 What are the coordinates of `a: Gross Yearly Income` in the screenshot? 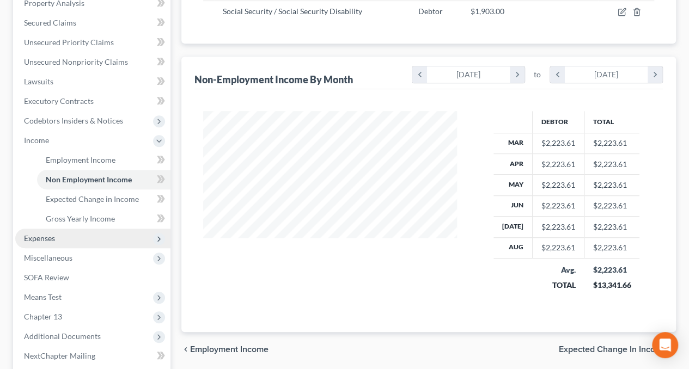 It's located at (103, 219).